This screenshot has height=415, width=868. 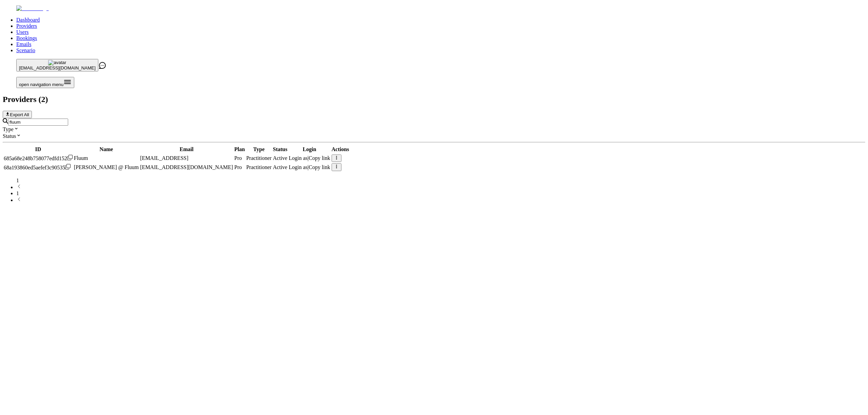 What do you see at coordinates (28, 20) in the screenshot?
I see `a: Dashboard` at bounding box center [28, 20].